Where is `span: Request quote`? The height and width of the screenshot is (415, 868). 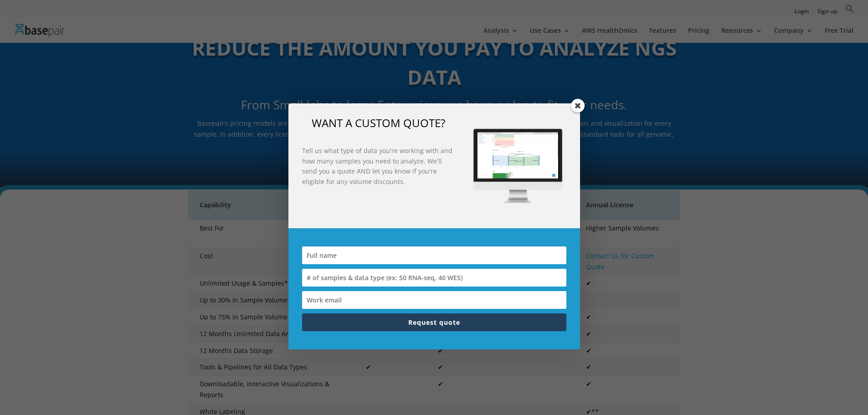 span: Request quote is located at coordinates (434, 322).